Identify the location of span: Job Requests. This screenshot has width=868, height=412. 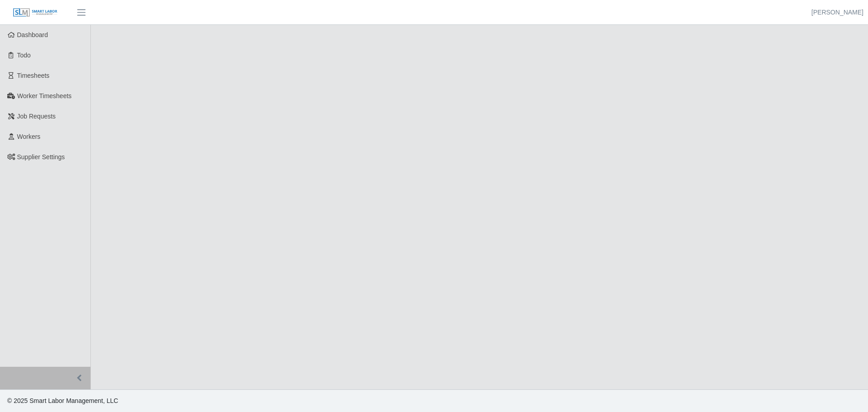
(36, 116).